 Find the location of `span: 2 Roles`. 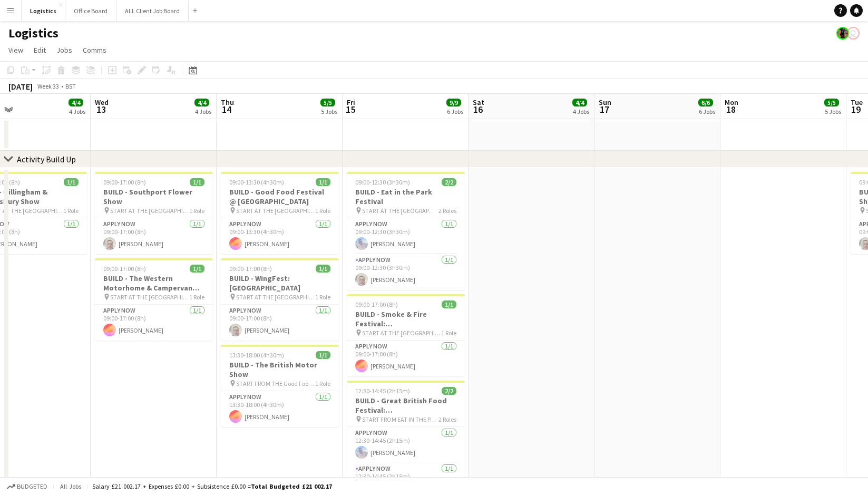

span: 2 Roles is located at coordinates (447, 419).